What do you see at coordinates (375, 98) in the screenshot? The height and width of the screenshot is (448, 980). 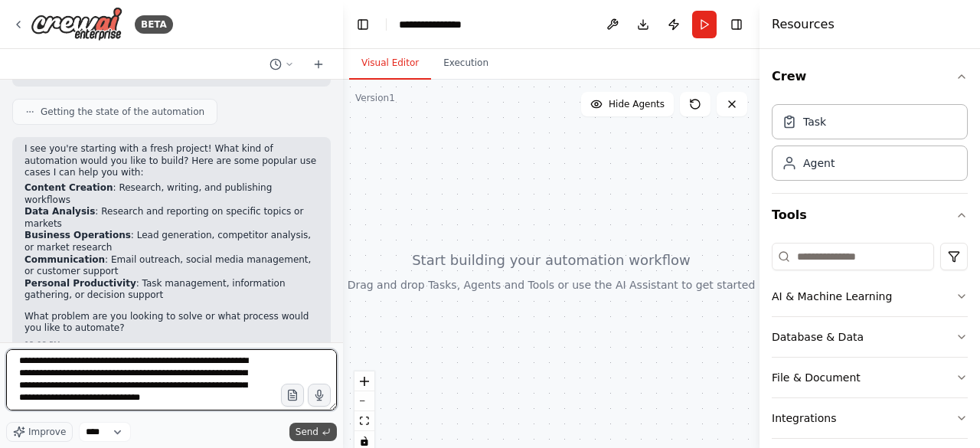 I see `div: Version 1` at bounding box center [375, 98].